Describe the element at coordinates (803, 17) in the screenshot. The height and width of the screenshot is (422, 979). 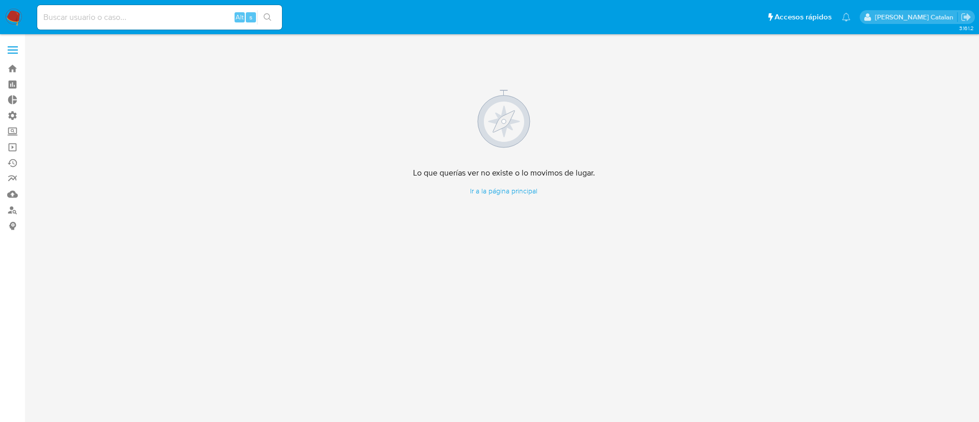
I see `span: Accesos rápidos` at that location.